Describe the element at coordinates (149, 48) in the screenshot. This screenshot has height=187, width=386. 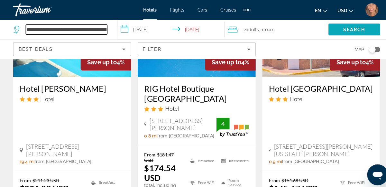
I see `span: Filter` at that location.